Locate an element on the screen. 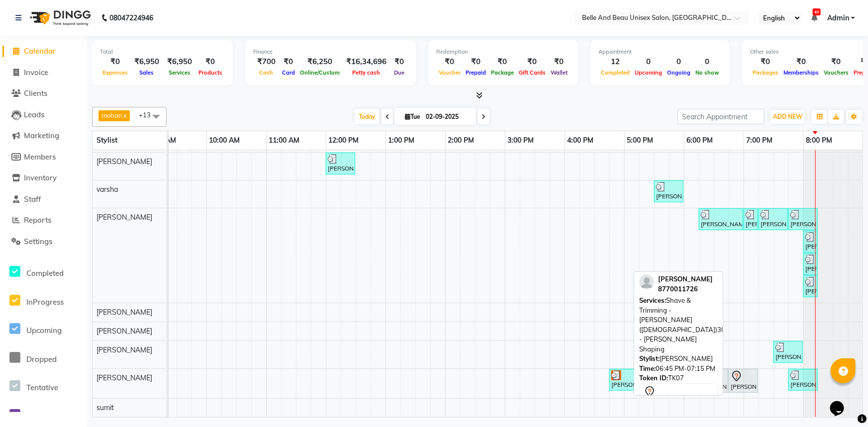 Image resolution: width=868 pixels, height=427 pixels. input: 2025-09-02 is located at coordinates (448, 117).